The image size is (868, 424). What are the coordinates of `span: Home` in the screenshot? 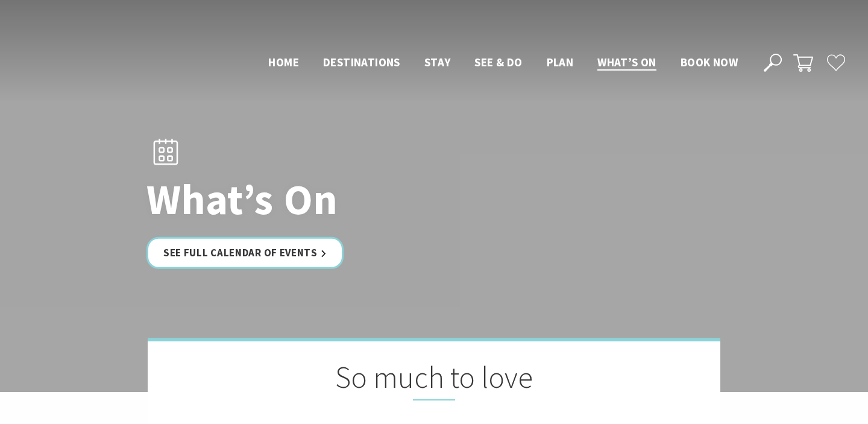 It's located at (283, 62).